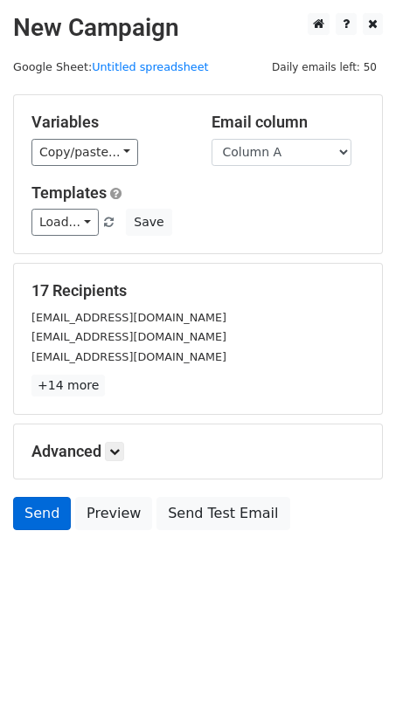  What do you see at coordinates (108, 122) in the screenshot?
I see `h5: Variables` at bounding box center [108, 122].